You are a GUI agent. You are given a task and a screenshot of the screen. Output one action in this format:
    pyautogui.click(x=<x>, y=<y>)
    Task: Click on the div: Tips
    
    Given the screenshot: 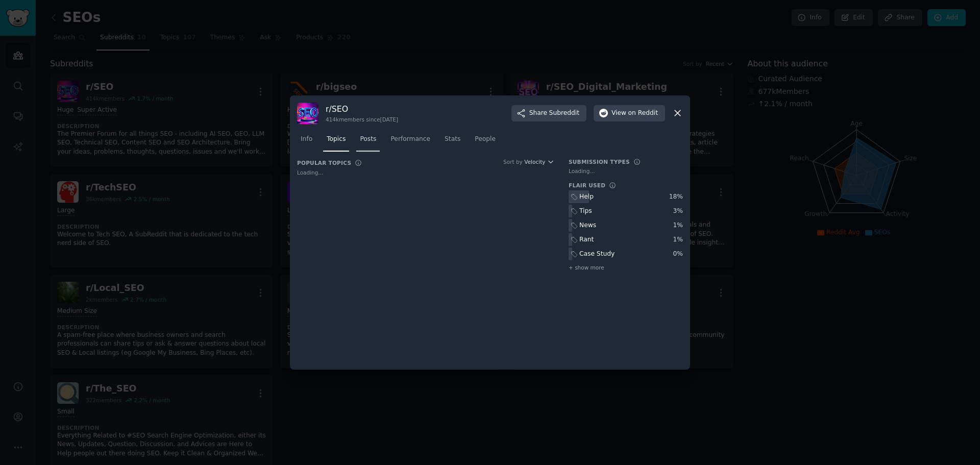 What is the action you would take?
    pyautogui.click(x=585, y=211)
    